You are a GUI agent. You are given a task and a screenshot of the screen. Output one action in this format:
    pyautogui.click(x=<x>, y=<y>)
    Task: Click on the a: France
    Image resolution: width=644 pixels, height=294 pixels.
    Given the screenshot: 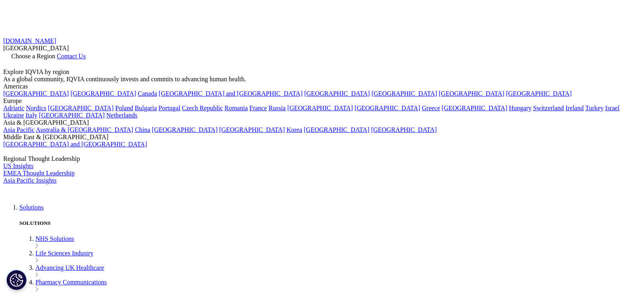 What is the action you would take?
    pyautogui.click(x=258, y=108)
    